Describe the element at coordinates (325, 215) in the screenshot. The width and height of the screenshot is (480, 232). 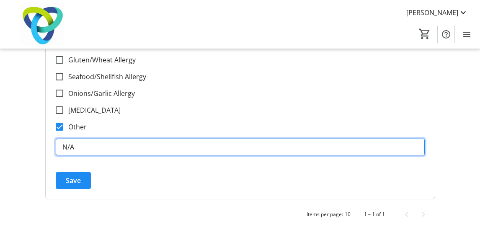
I see `div: Items per page:` at that location.